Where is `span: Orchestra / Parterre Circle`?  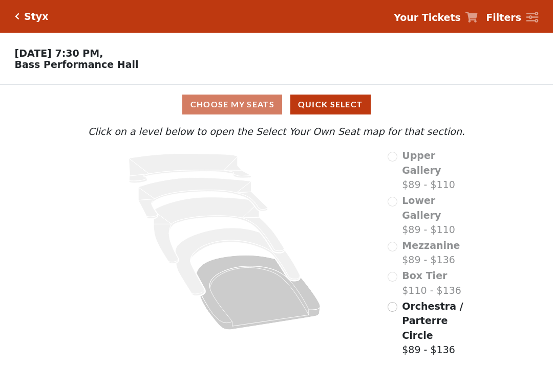
span: Orchestra / Parterre Circle is located at coordinates (432, 320).